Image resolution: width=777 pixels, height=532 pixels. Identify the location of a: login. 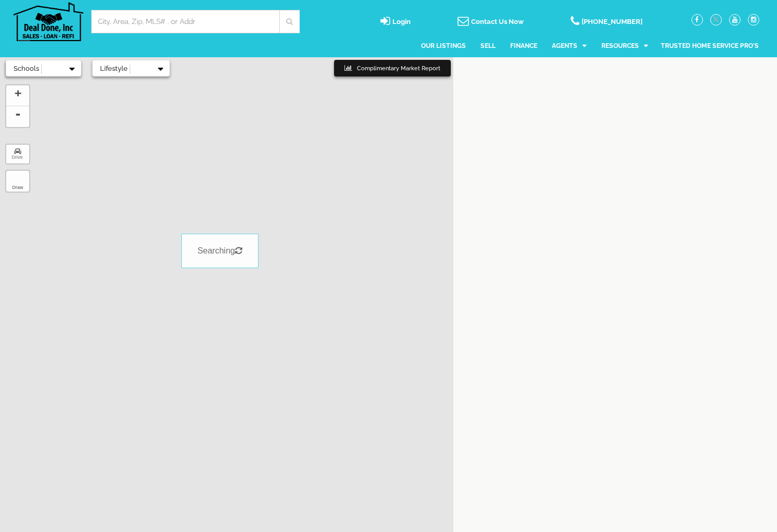
(396, 22).